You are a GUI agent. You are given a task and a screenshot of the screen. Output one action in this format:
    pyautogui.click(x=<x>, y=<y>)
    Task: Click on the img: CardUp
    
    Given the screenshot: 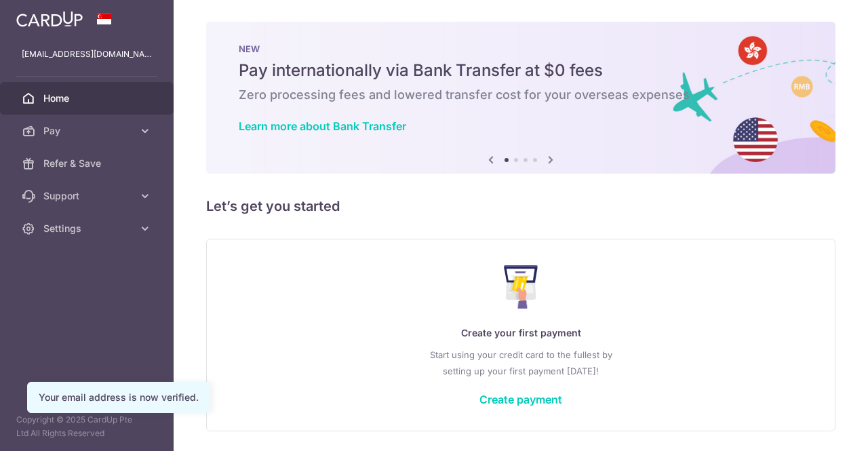 What is the action you would take?
    pyautogui.click(x=49, y=19)
    